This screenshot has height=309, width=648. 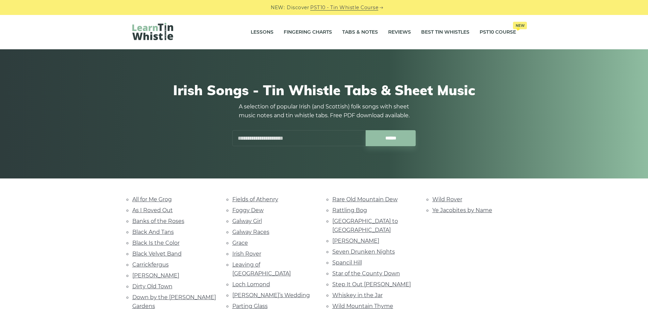 I want to click on a: PST10 CourseNew, so click(x=498, y=32).